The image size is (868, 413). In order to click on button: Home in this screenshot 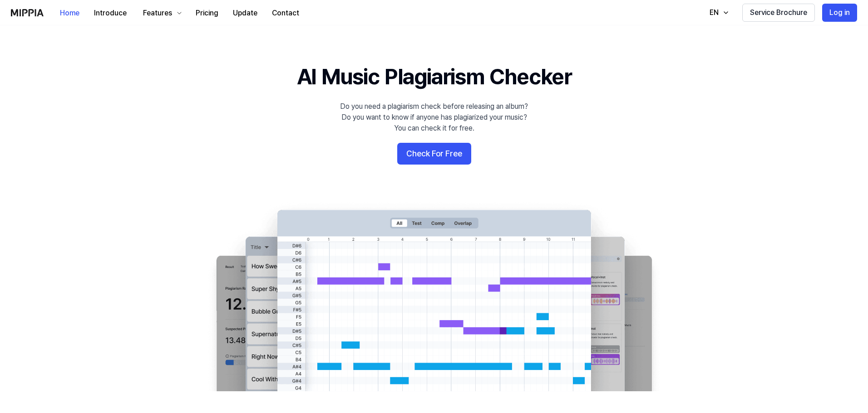, I will do `click(69, 13)`.